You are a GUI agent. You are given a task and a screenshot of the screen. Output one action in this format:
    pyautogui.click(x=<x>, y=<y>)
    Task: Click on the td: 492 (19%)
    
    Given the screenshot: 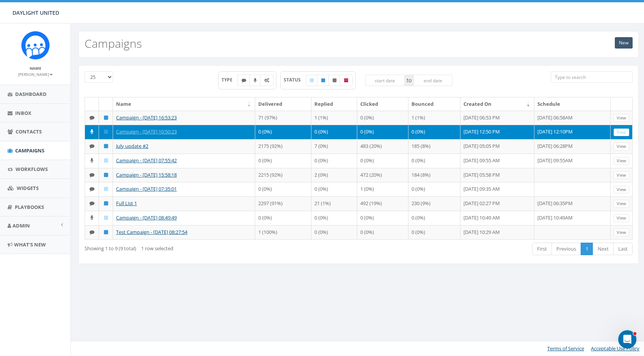 What is the action you would take?
    pyautogui.click(x=382, y=203)
    